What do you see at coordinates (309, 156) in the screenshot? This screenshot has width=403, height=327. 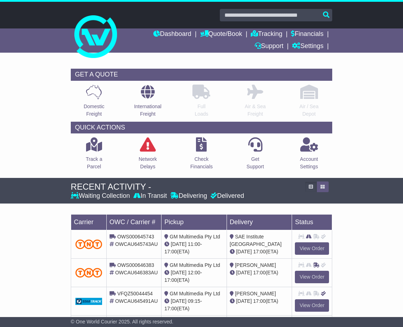 I see `a: AccountSettings` at bounding box center [309, 156].